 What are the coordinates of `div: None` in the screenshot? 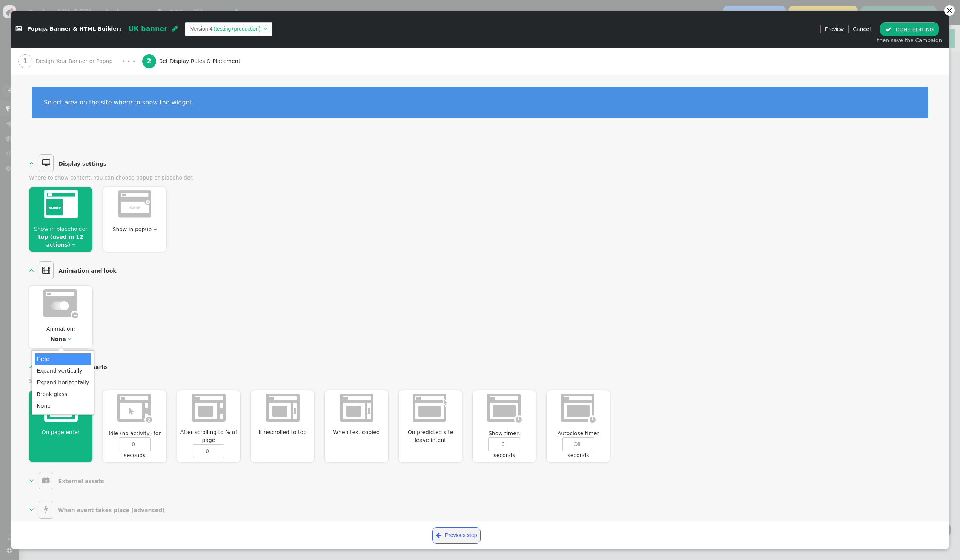 It's located at (58, 339).